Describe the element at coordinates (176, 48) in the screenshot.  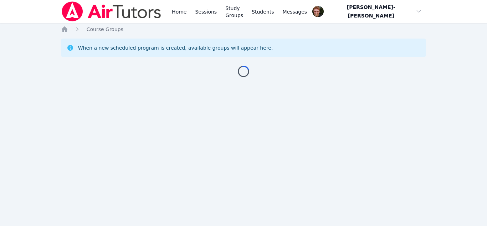
I see `div: When a new scheduled program is created, available groups will appear here.` at that location.